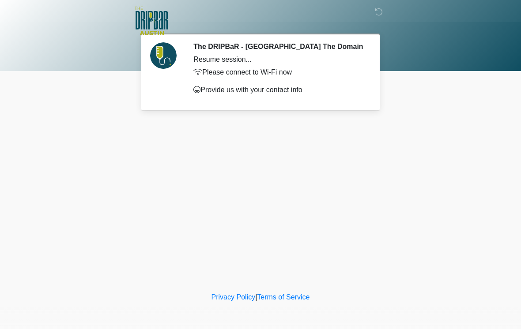 This screenshot has width=521, height=329. What do you see at coordinates (163, 56) in the screenshot?
I see `img: Agent Avatar` at bounding box center [163, 56].